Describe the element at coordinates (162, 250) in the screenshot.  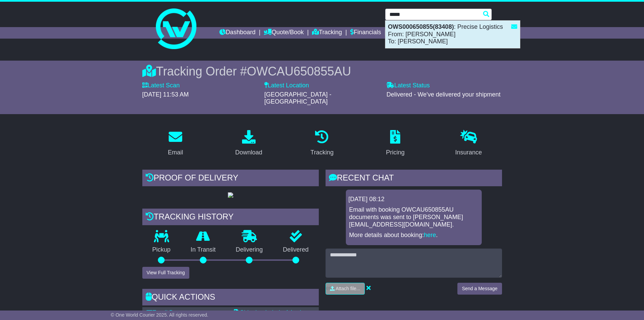
I see `p: Pickup` at that location.